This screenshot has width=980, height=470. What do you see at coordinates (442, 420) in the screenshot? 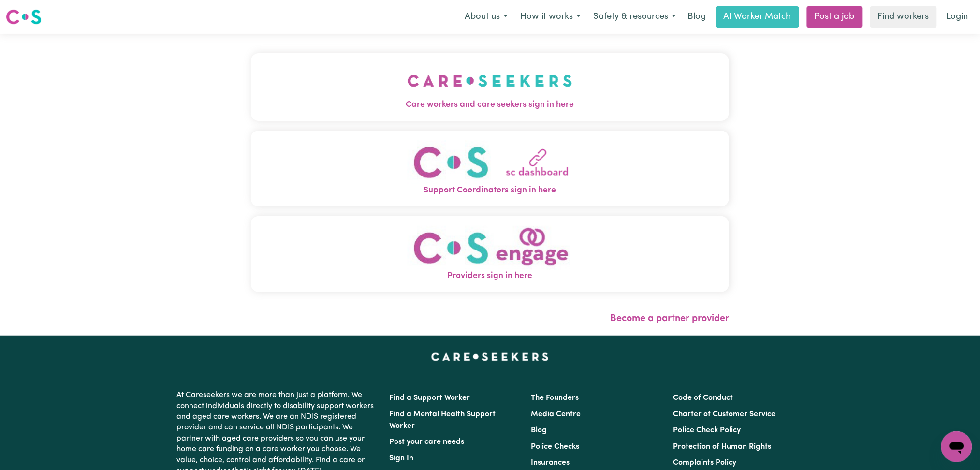
I see `a: Find a Mental Health Support Worker` at bounding box center [442, 420].